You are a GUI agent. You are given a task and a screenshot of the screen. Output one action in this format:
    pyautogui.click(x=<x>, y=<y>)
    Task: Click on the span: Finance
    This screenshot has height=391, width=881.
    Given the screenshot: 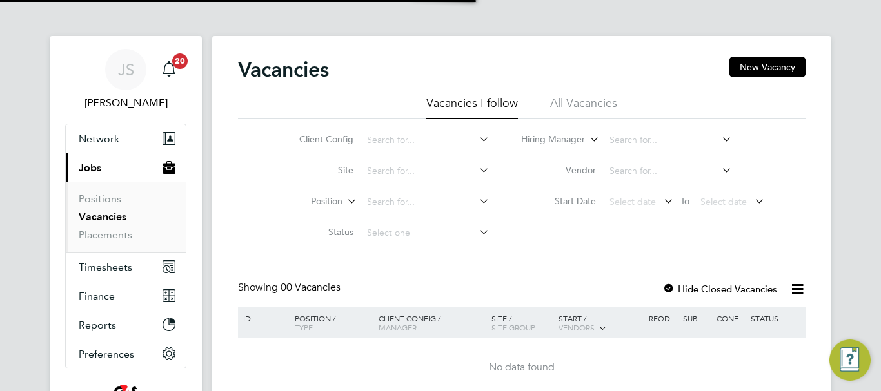 What is the action you would take?
    pyautogui.click(x=97, y=296)
    